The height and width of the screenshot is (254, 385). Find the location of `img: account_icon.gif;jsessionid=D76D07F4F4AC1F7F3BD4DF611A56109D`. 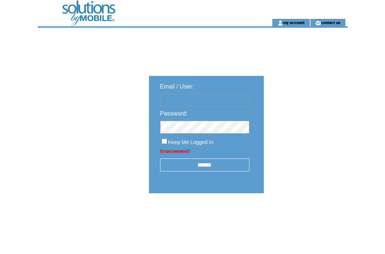

img: account_icon.gif;jsessionid=D76D07F4F4AC1F7F3BD4DF611A56109D is located at coordinates (280, 23).